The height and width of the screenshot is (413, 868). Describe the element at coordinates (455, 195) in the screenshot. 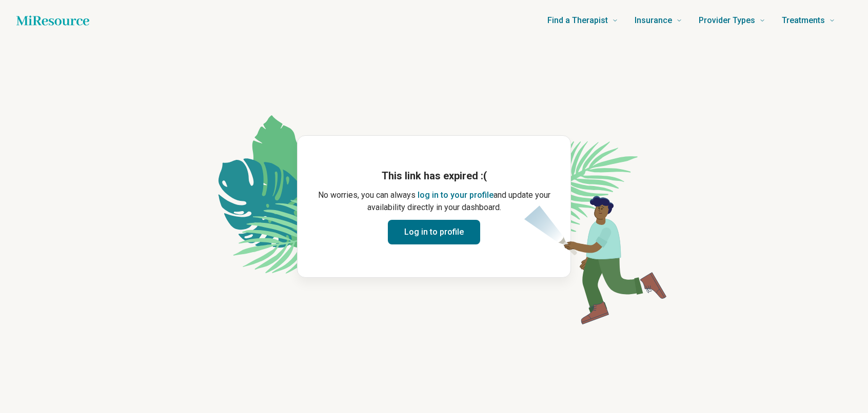

I see `button: log in to your profile` at that location.